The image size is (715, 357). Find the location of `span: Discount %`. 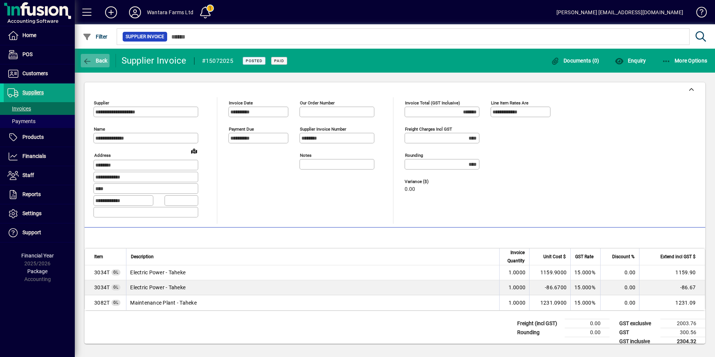

span: Discount % is located at coordinates (623, 256).